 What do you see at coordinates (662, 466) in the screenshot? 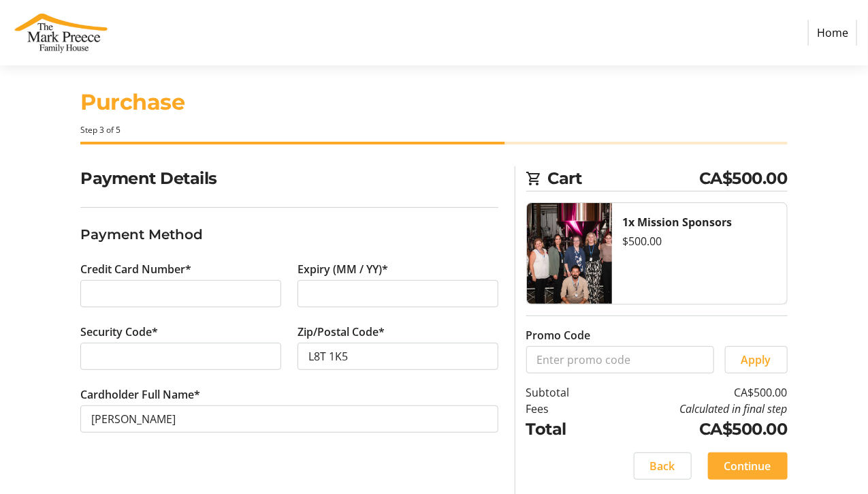
I see `button: Back` at bounding box center [662, 466].